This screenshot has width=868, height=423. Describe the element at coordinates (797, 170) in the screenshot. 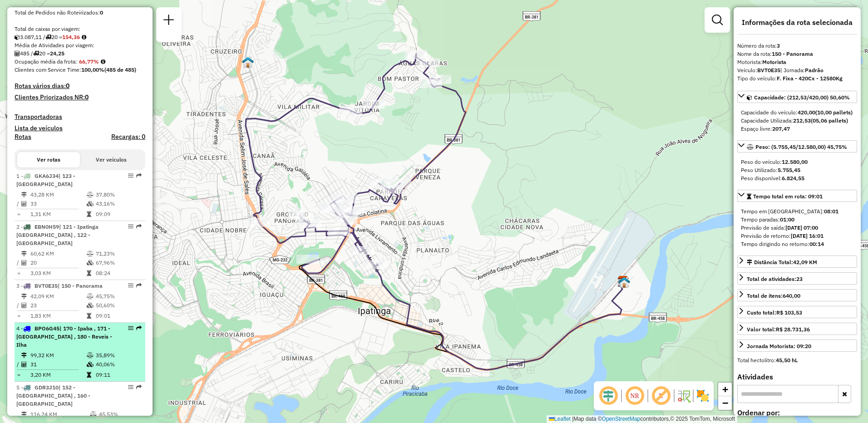

I see `div: Peso Utilizado:` at that location.